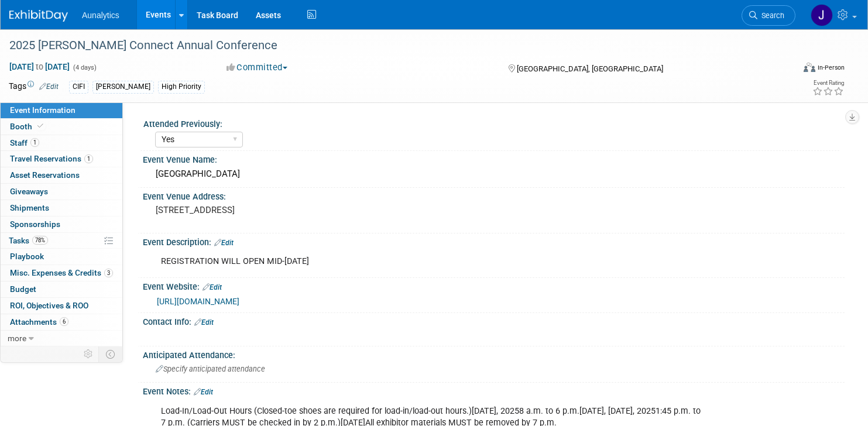 Image resolution: width=868 pixels, height=426 pixels. I want to click on span: ROI, Objectives & ROO, so click(49, 306).